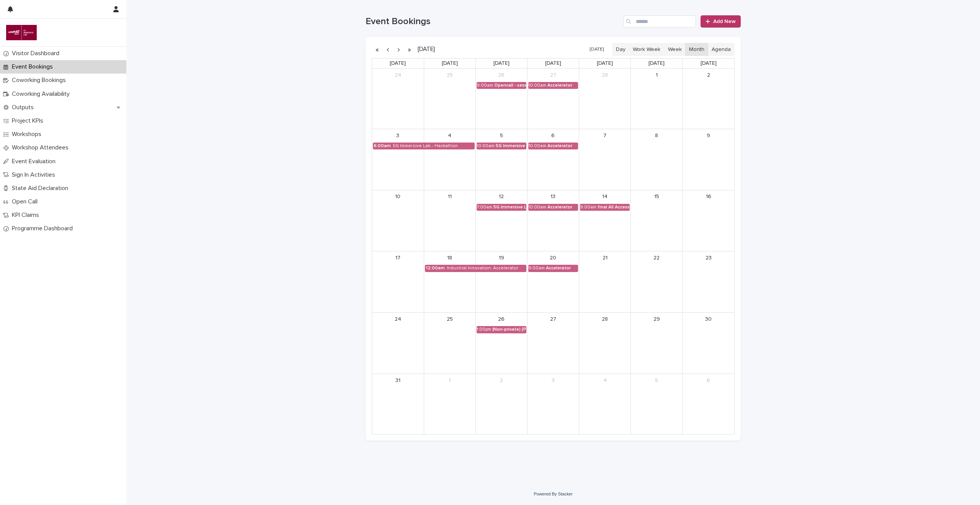 This screenshot has height=505, width=980. Describe the element at coordinates (26, 201) in the screenshot. I see `p: Open Call` at that location.